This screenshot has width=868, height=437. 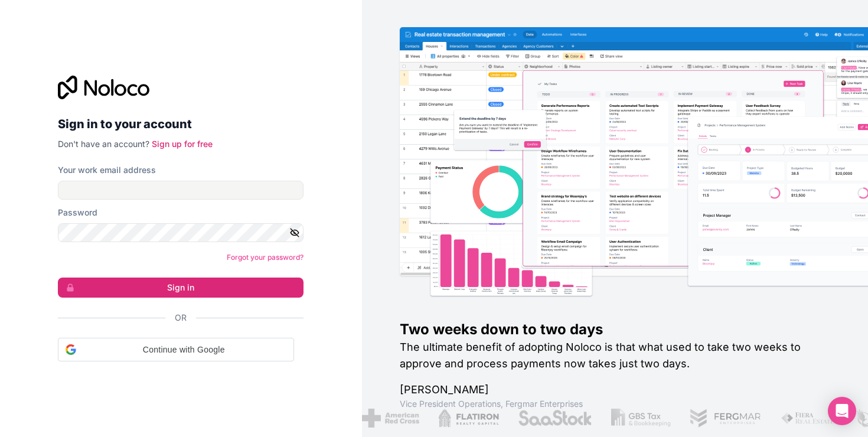 What do you see at coordinates (181, 233) in the screenshot?
I see `input: Password` at bounding box center [181, 233].